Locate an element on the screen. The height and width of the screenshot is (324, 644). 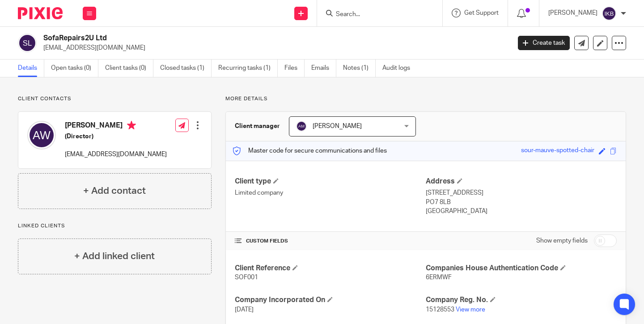
label: Show empty fields is located at coordinates (562, 241).